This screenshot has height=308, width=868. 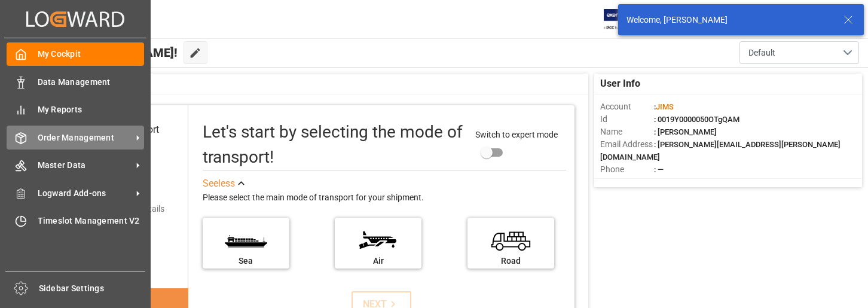 I want to click on a: My Reports, so click(x=75, y=109).